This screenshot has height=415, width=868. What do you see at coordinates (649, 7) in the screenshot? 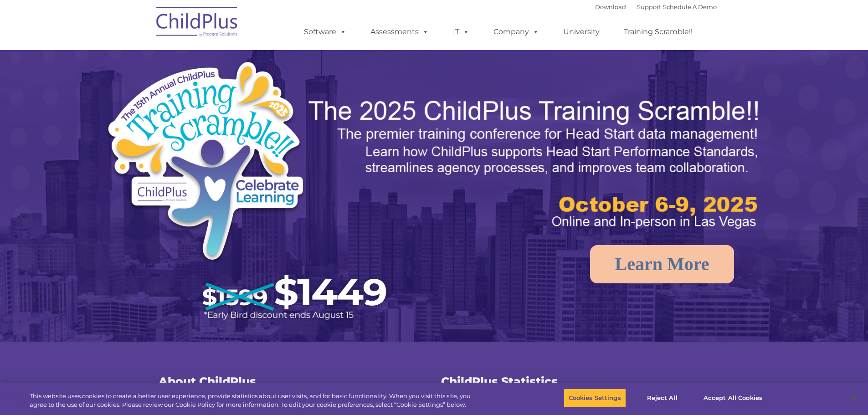
I see `a: Support` at bounding box center [649, 7].